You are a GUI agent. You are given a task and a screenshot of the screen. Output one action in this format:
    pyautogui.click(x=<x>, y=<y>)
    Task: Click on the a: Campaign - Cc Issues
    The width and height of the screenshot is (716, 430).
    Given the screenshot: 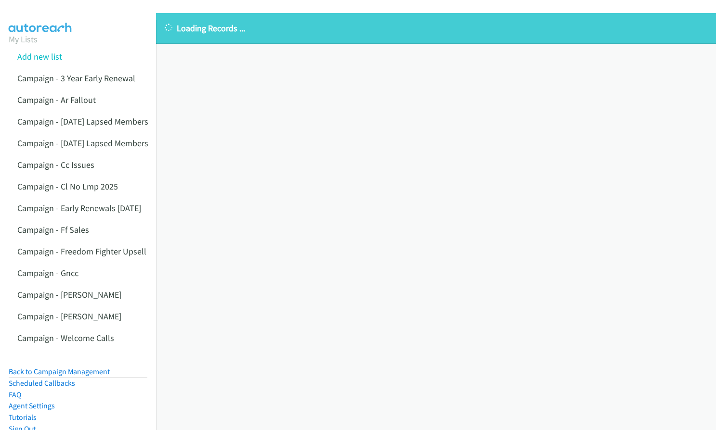 What is the action you would take?
    pyautogui.click(x=56, y=165)
    